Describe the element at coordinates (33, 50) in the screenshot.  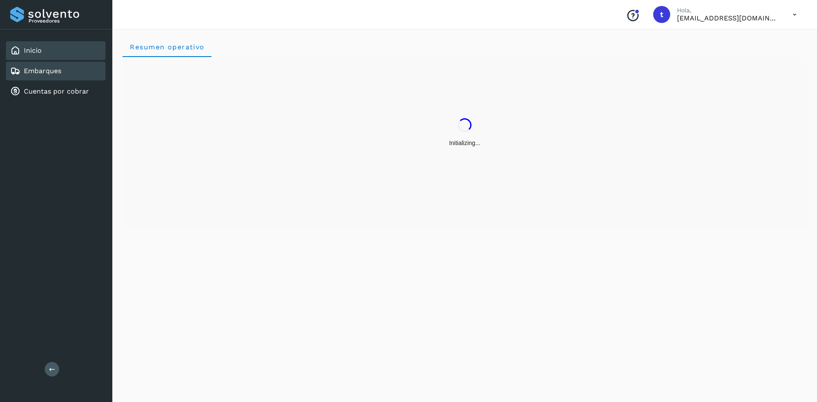
I see `a: Inicio` at that location.